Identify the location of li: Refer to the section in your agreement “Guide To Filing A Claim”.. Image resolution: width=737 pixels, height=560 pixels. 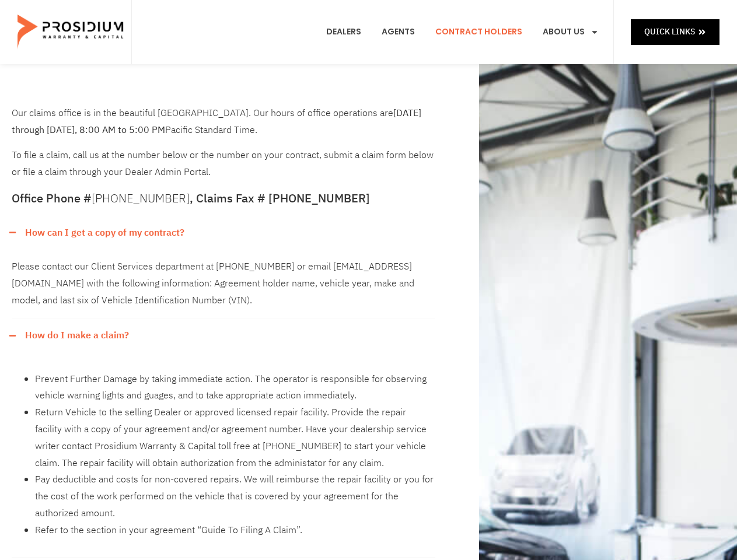
(235, 530).